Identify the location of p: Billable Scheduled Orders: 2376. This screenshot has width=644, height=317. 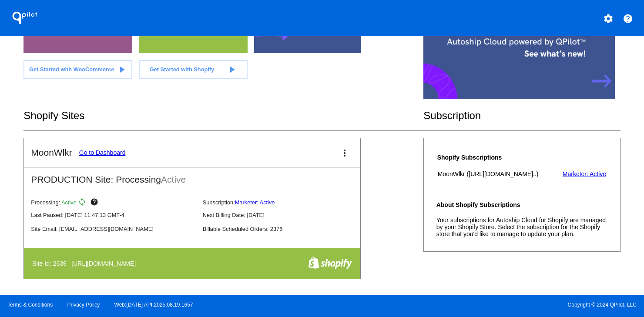
(285, 228).